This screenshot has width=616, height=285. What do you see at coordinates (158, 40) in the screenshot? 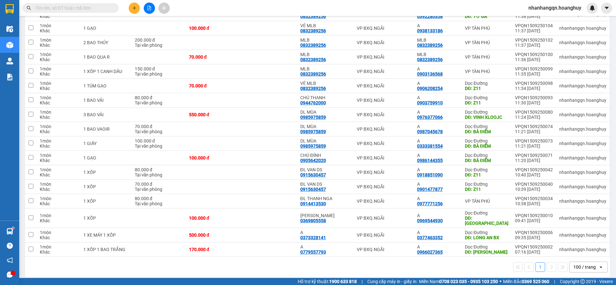
I see `div: 200.000 đ` at bounding box center [158, 40].